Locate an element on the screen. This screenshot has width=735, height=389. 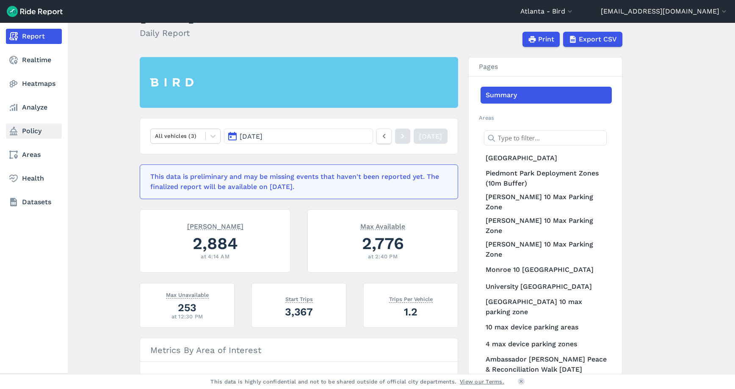
div: at 12:30 PM is located at coordinates (187, 317).